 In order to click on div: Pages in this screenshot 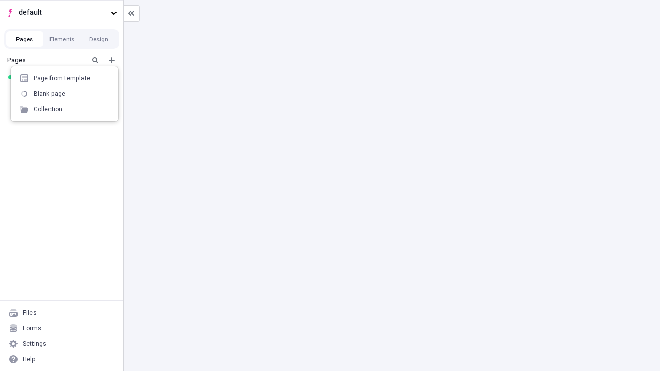, I will do `click(46, 60)`.